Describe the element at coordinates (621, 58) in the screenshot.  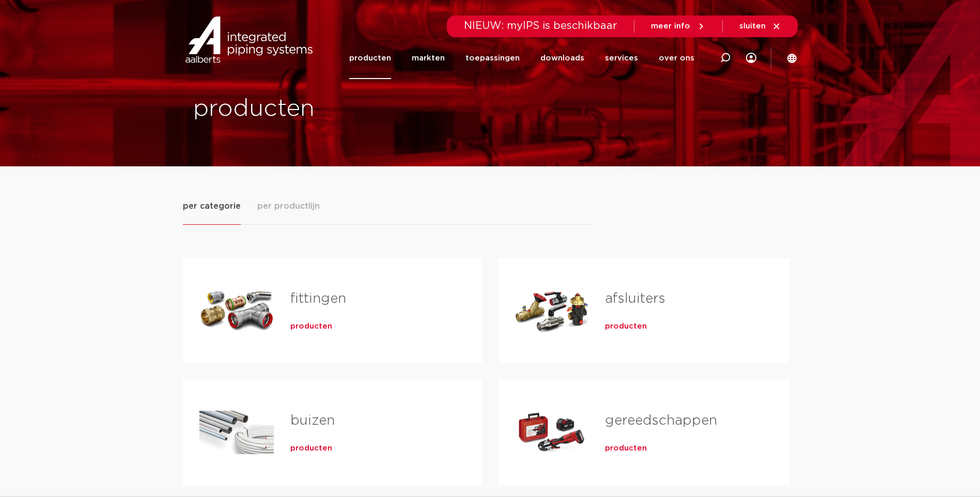
I see `a: services` at that location.